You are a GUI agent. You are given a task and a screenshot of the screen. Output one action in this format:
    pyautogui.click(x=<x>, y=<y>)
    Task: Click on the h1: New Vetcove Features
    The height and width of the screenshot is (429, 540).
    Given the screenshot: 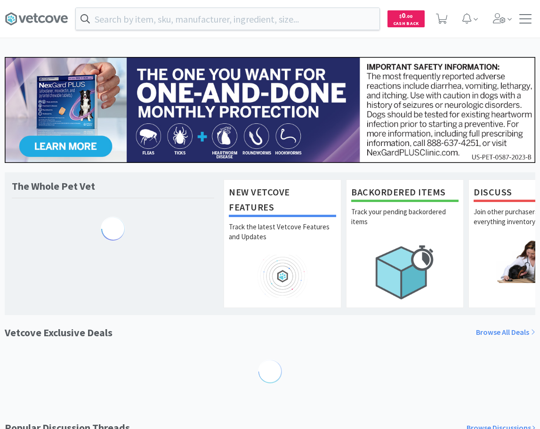 What is the action you would take?
    pyautogui.click(x=283, y=201)
    